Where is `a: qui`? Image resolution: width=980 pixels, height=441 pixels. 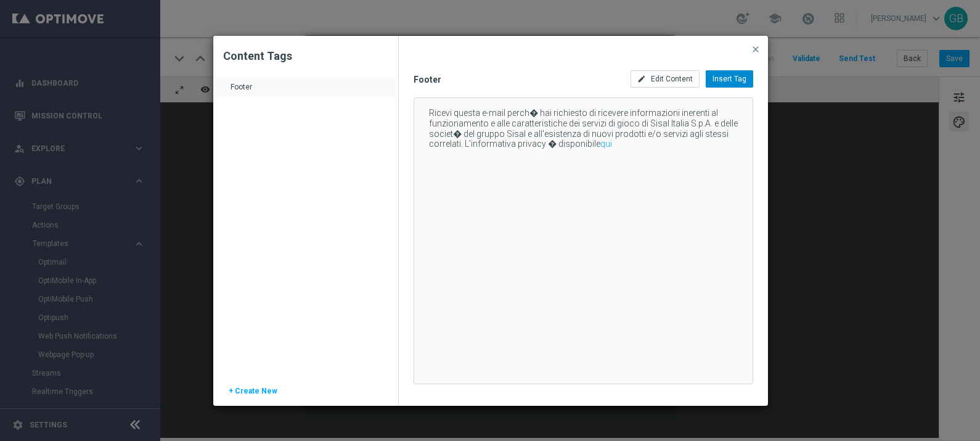 a: qui is located at coordinates (606, 144).